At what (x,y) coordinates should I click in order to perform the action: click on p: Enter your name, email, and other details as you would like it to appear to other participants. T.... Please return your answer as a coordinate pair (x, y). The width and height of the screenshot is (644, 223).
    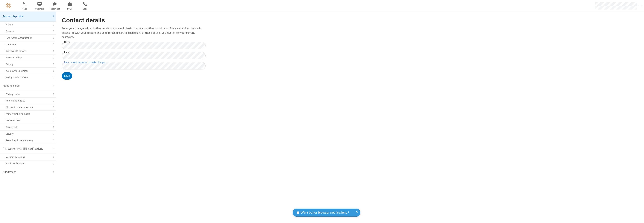
    Looking at the image, I should click on (134, 33).